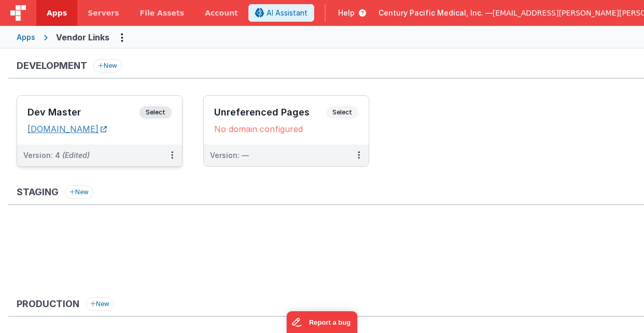 This screenshot has width=644, height=333. I want to click on h3: Development, so click(52, 66).